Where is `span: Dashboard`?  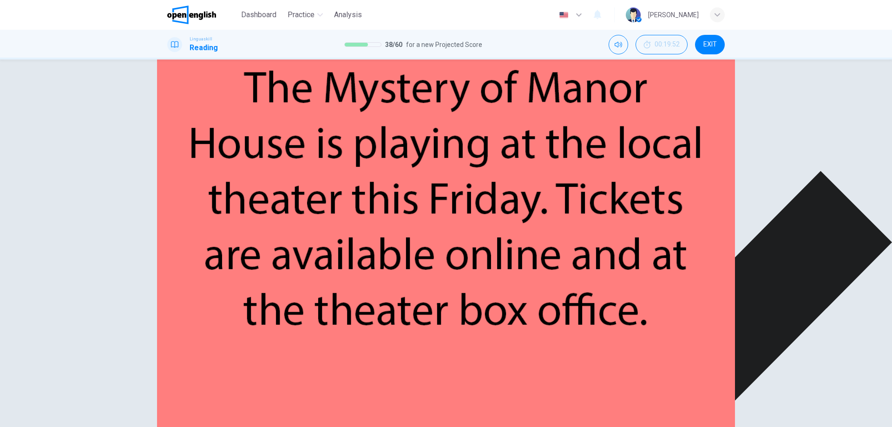
span: Dashboard is located at coordinates (259, 15).